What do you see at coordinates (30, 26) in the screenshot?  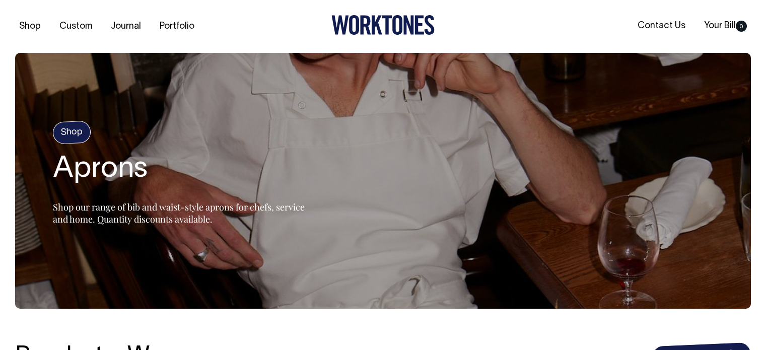 I see `a: Shop` at bounding box center [30, 26].